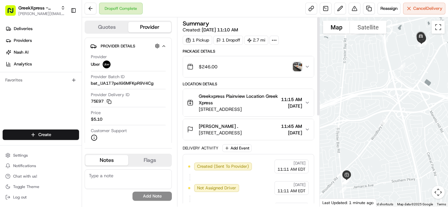 The width and height of the screenshot is (448, 207). What do you see at coordinates (379, 205) in the screenshot?
I see `button: Keyboard shortcuts` at bounding box center [379, 205].